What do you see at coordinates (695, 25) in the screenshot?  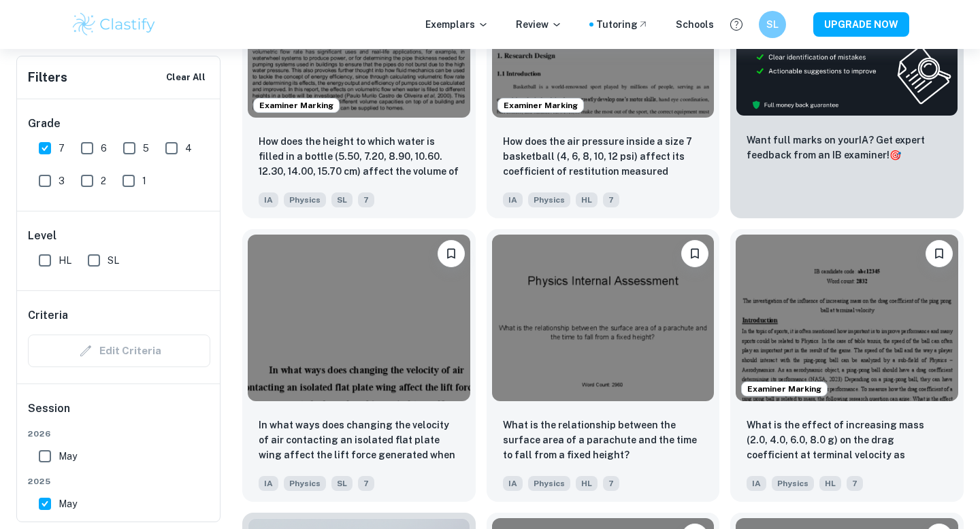 I see `div: Schools` at bounding box center [695, 25].